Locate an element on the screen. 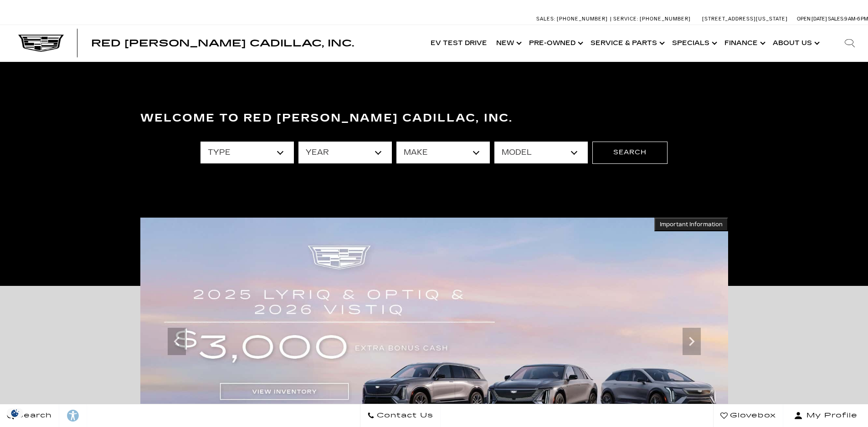 The height and width of the screenshot is (427, 868). span: Glovebox is located at coordinates (751, 416).